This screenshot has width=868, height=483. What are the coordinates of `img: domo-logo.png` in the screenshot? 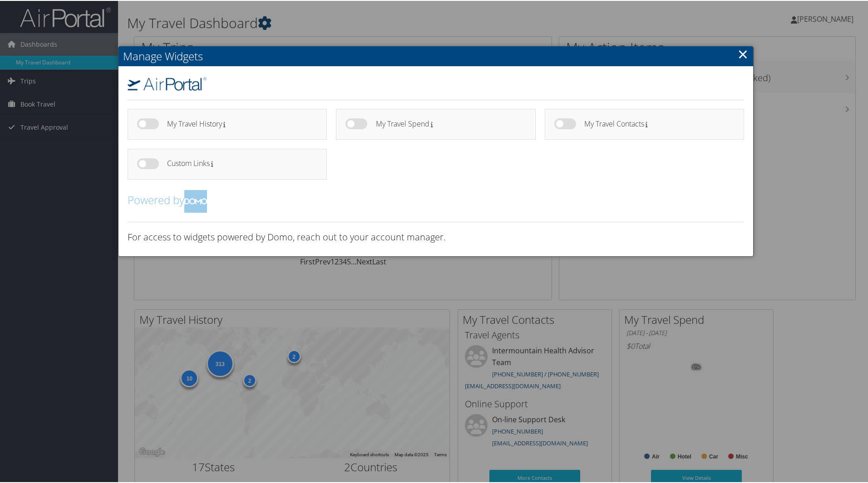 It's located at (196, 200).